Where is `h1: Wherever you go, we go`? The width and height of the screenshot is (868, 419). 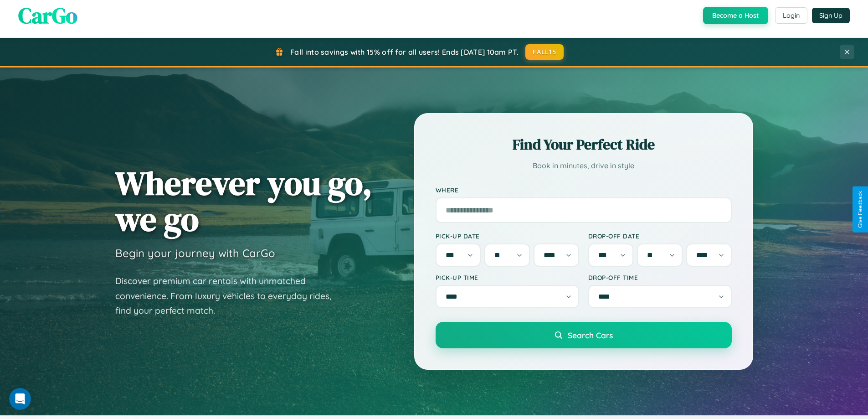
h1: Wherever you go, we go is located at coordinates (244, 201).